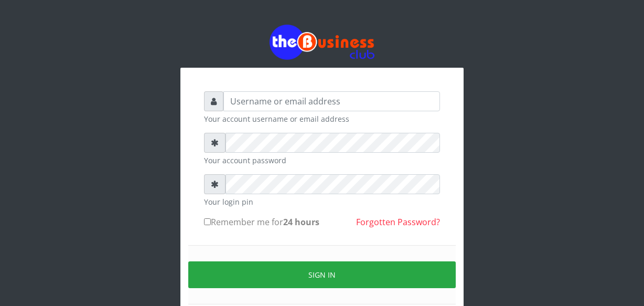 This screenshot has width=644, height=306. Describe the element at coordinates (398, 222) in the screenshot. I see `a: Forgotten Password?` at that location.